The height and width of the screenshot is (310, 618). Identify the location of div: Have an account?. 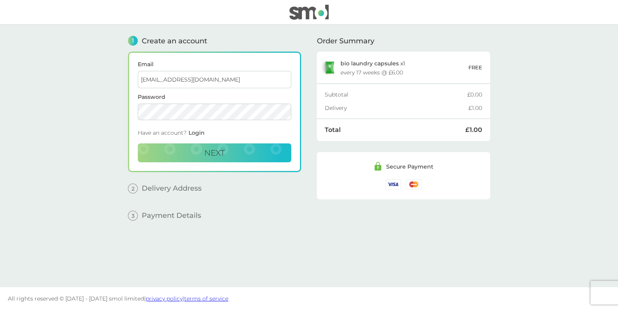
(215, 135).